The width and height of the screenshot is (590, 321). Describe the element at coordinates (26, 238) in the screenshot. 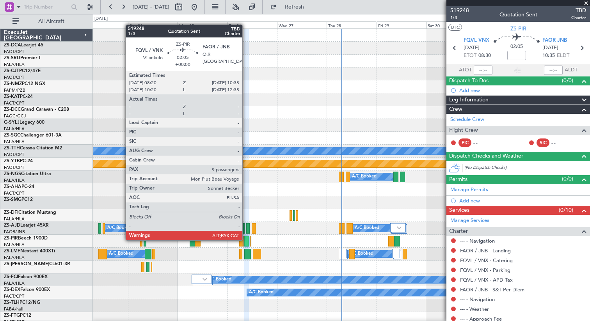

I see `a: ZS-PIRBeech 1900D` at that location.